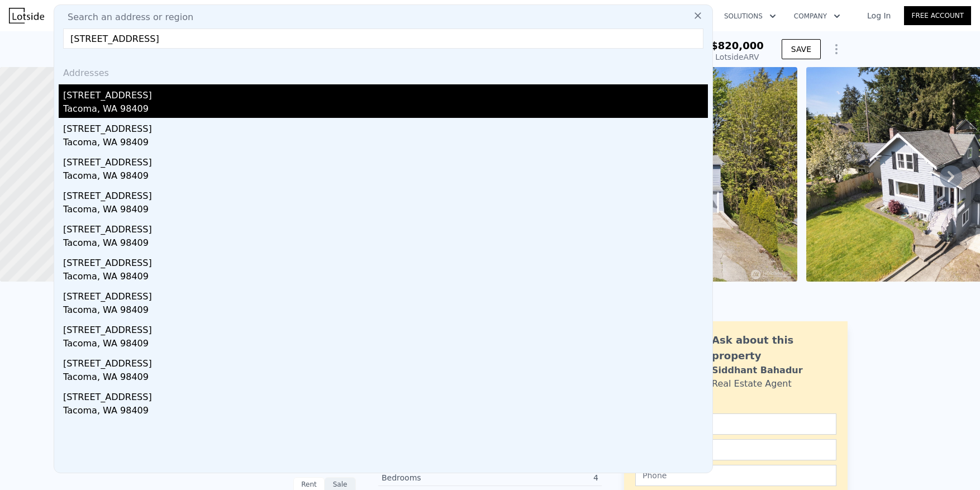  What do you see at coordinates (26, 16) in the screenshot?
I see `img: Lotside` at bounding box center [26, 16].